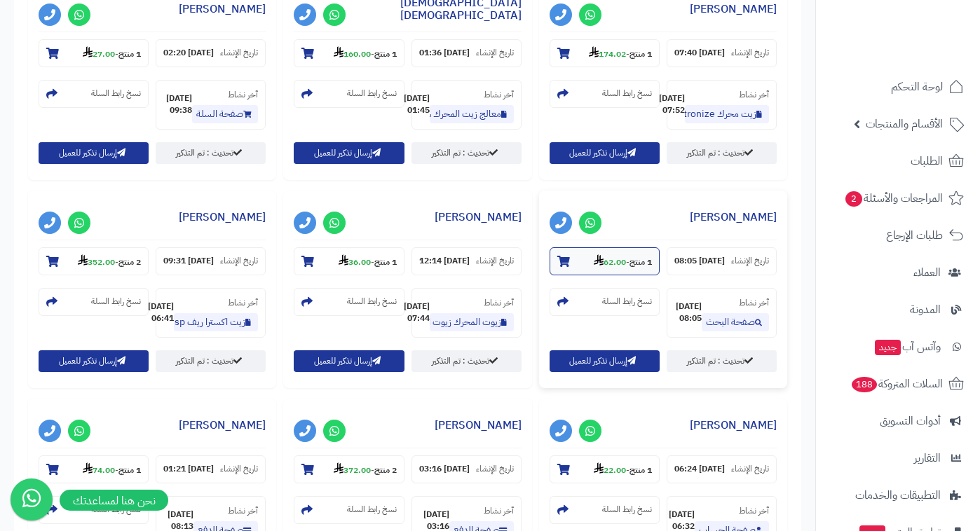 This screenshot has width=980, height=531. Describe the element at coordinates (910, 421) in the screenshot. I see `span: أدوات التسويق` at that location.